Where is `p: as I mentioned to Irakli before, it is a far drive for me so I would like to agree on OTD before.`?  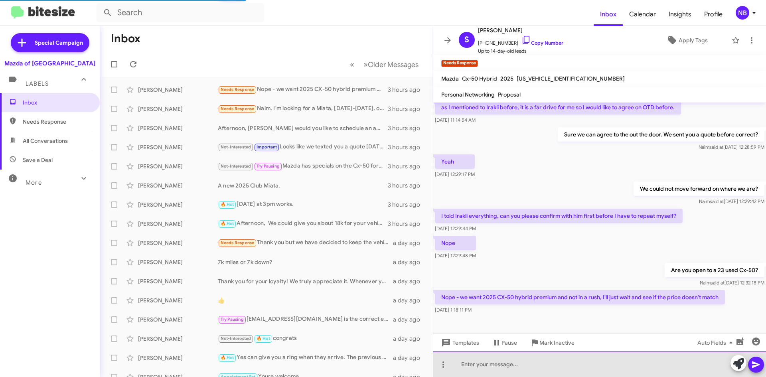
p: as I mentioned to Irakli before, it is a far drive for me so I would like to agree on OTD before. is located at coordinates (558, 107).